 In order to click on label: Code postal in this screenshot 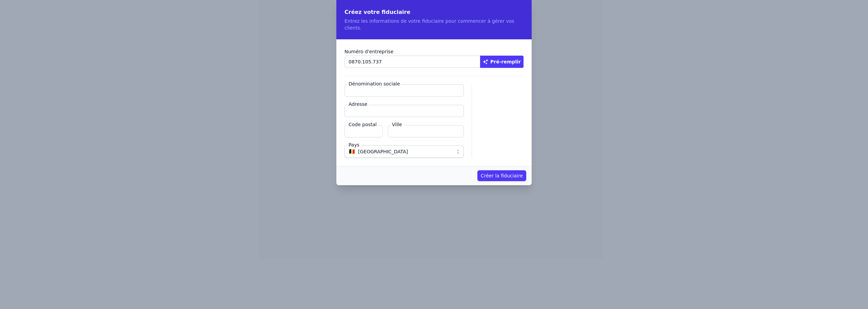, I will do `click(363, 125)`.